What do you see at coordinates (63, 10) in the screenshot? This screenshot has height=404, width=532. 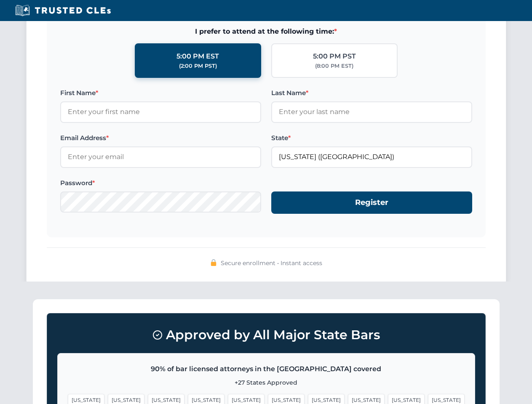 I see `img: Trusted CLEs` at bounding box center [63, 10].